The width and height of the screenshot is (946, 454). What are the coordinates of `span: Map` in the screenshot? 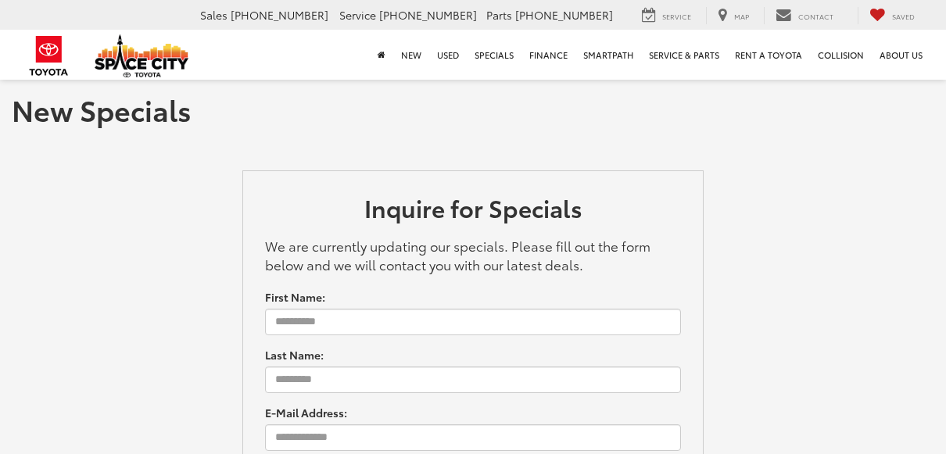 It's located at (742, 16).